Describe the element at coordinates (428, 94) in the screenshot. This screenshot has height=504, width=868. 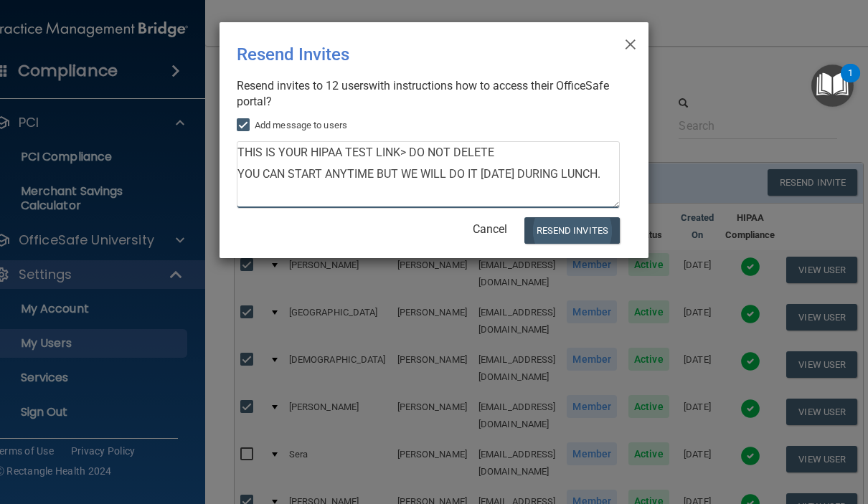
I see `div: Resend invites to 12 user with instructions how to access their OfficeSafe portal?` at that location.